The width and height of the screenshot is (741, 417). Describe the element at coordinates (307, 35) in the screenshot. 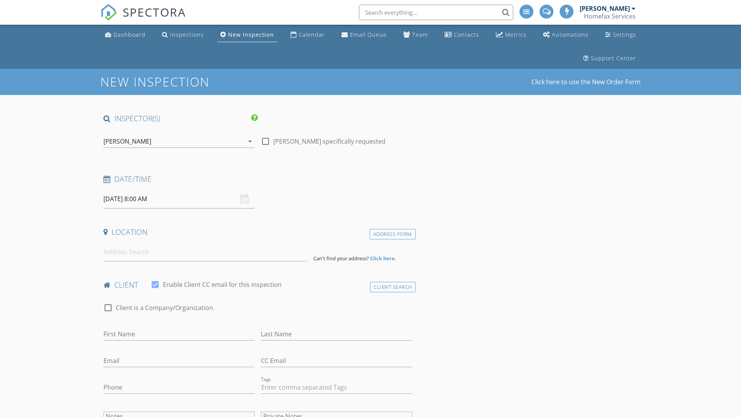

I see `a: Calendar` at that location.